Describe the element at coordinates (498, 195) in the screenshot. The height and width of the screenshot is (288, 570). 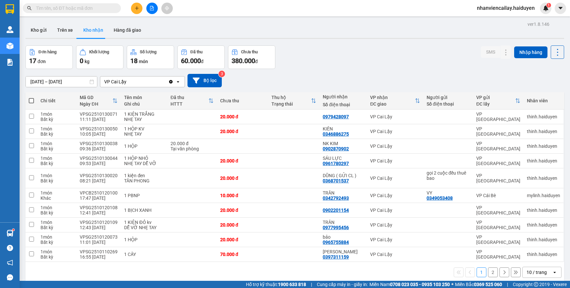
I see `div: VP Cái Bè` at that location.